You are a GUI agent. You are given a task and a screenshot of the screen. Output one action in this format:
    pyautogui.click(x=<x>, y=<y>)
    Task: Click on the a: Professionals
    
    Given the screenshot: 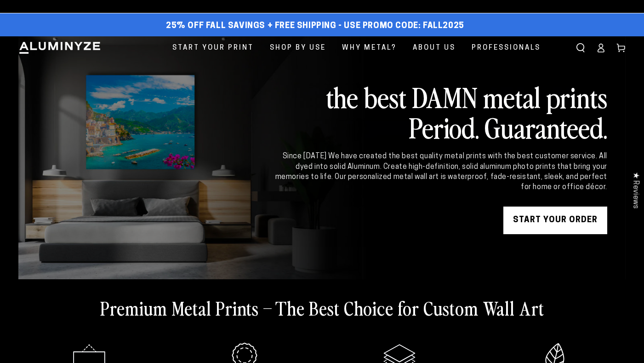 What is the action you would take?
    pyautogui.click(x=506, y=48)
    